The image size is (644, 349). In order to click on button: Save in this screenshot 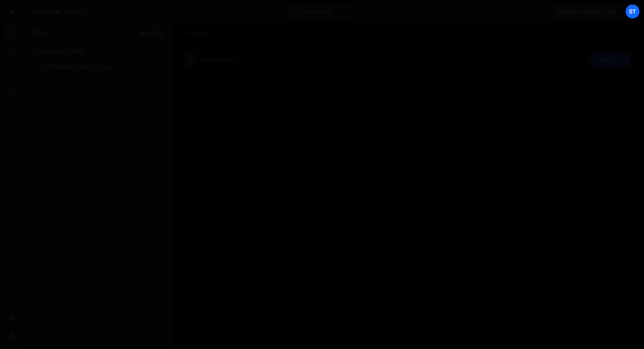, I will do `click(610, 60)`.